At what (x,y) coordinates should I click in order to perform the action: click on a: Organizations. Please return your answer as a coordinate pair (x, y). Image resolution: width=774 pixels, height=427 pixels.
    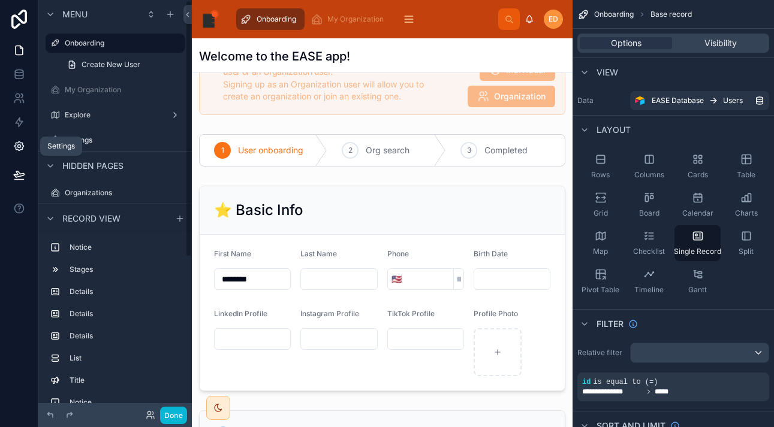
    Looking at the image, I should click on (115, 193).